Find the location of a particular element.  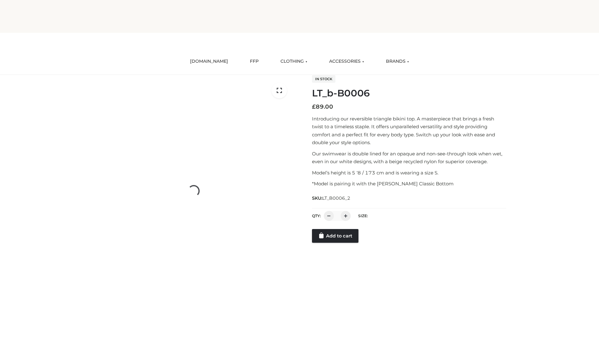

a: ACCESSORIES is located at coordinates (346, 61).